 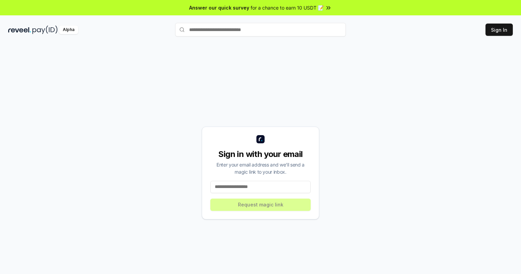 What do you see at coordinates (500, 30) in the screenshot?
I see `button: Sign In` at bounding box center [500, 30].